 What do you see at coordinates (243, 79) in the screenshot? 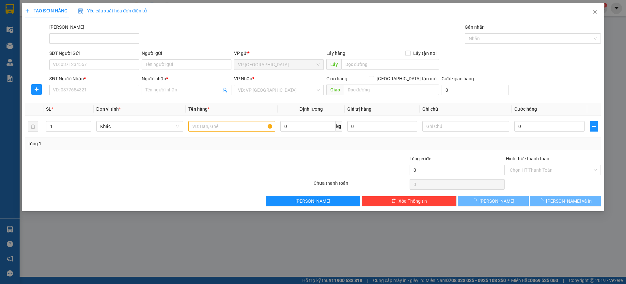
I see `span: VP Nhận` at bounding box center [243, 79].